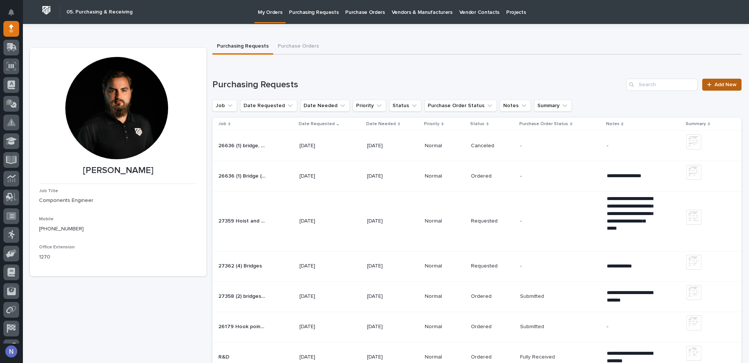 This screenshot has height=363, width=749. Describe the element at coordinates (269, 106) in the screenshot. I see `button: Date Requested` at that location.